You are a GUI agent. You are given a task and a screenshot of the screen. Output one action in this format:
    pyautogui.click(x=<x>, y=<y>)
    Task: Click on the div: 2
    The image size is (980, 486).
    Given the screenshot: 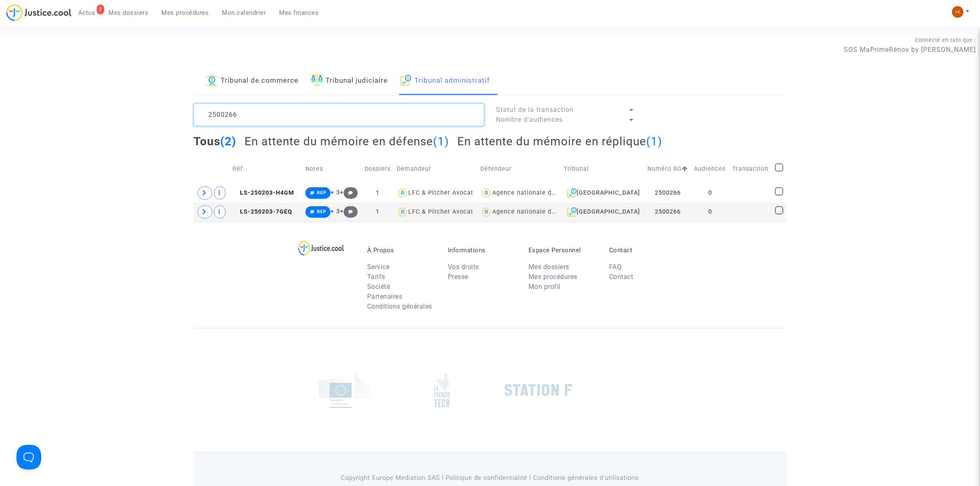 What is the action you would take?
    pyautogui.click(x=100, y=10)
    